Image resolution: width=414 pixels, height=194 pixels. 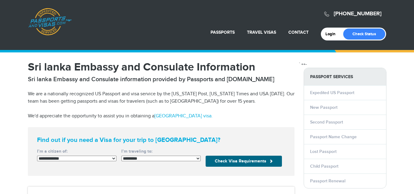 What do you see at coordinates (161, 67) in the screenshot?
I see `h1: Sri lanka Embassy and Consulate Information` at bounding box center [161, 67].